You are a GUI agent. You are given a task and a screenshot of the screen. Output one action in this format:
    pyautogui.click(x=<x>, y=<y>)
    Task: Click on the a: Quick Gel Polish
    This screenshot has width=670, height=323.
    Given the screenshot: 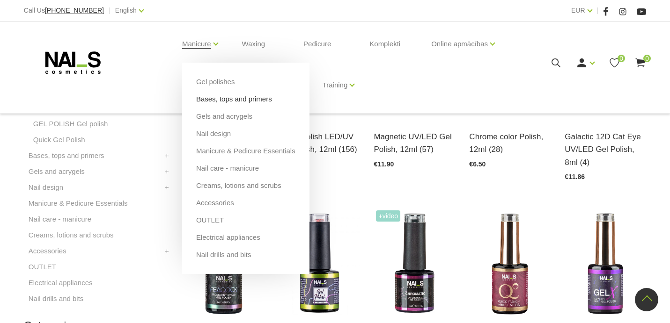 What is the action you would take?
    pyautogui.click(x=59, y=140)
    